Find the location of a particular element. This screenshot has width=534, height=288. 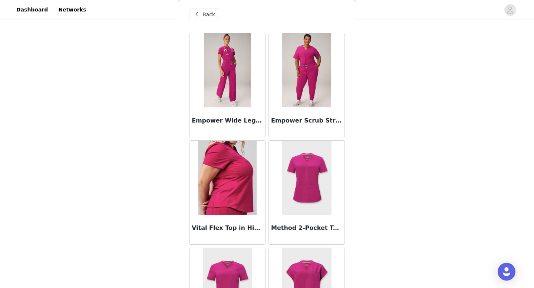

h3: Empower Scrub StretchTech Jumpsuit in Hibiscus is located at coordinates (306, 121).